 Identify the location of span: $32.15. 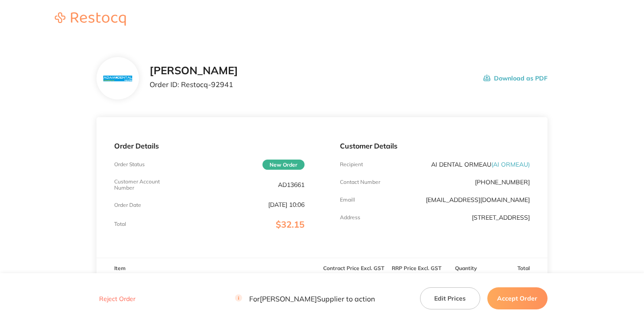
(290, 224).